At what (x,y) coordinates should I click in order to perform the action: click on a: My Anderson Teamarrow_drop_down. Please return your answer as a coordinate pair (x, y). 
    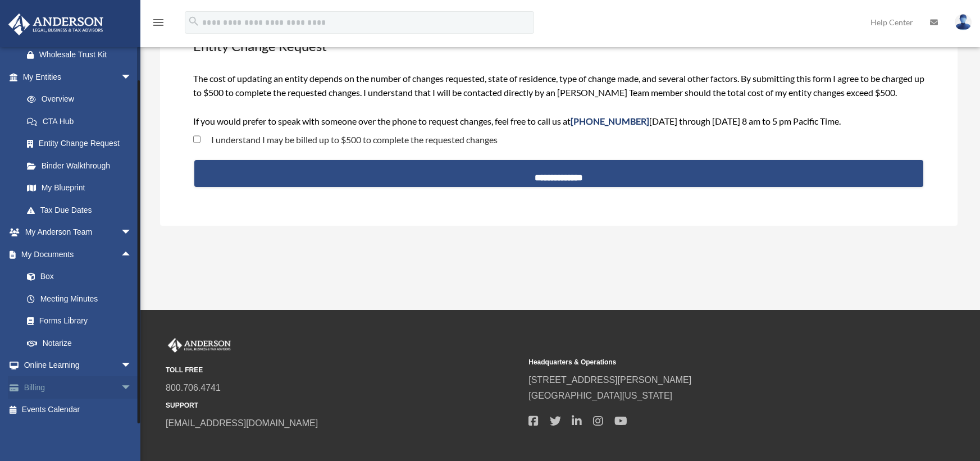
    Looking at the image, I should click on (78, 232).